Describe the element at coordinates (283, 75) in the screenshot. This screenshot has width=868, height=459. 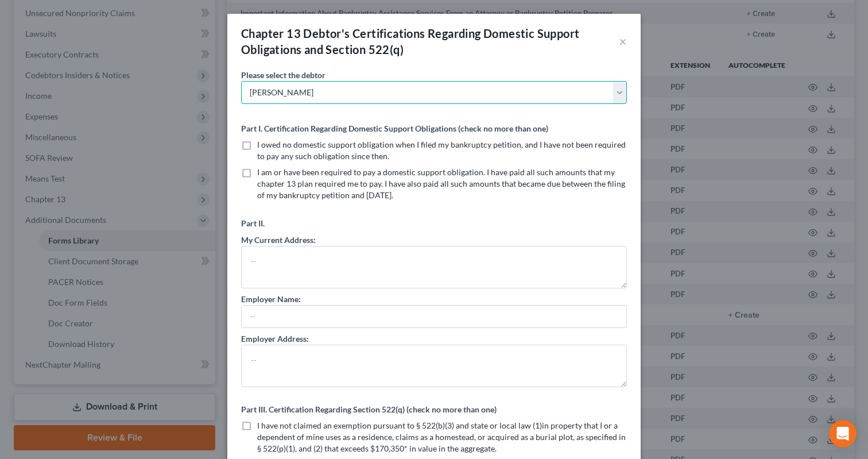
I see `label: Please select the debtor` at that location.